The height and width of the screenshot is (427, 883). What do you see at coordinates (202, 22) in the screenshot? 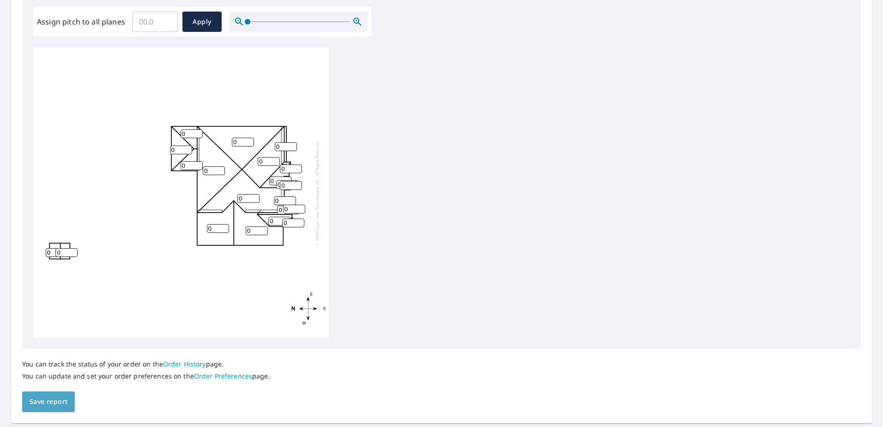
I see `button: Apply` at bounding box center [202, 22].